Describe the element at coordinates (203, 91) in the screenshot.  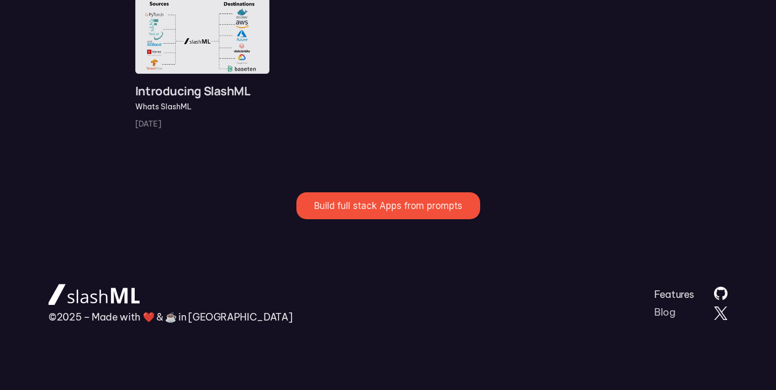
I see `h4: Introducing SlashML` at that location.